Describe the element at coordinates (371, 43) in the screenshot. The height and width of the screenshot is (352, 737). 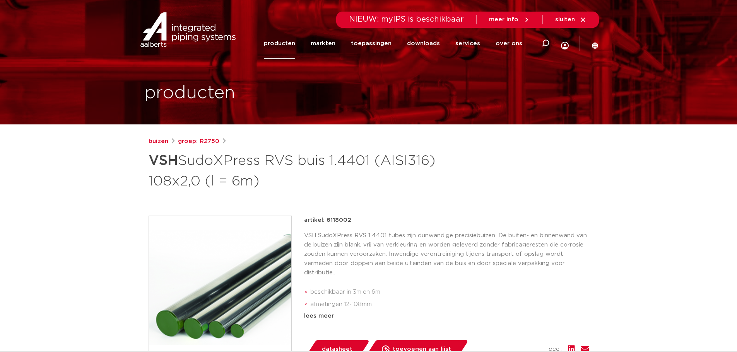
I see `a: toepassingen` at that location.